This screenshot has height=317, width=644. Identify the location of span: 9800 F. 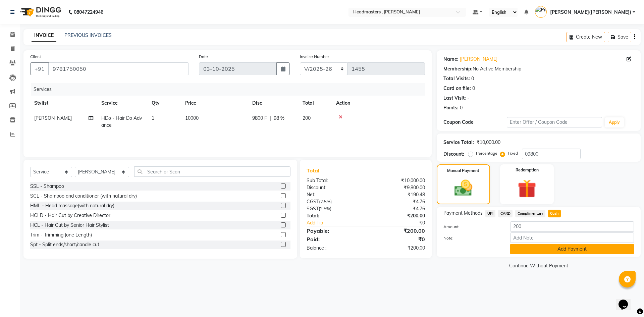
(260, 118).